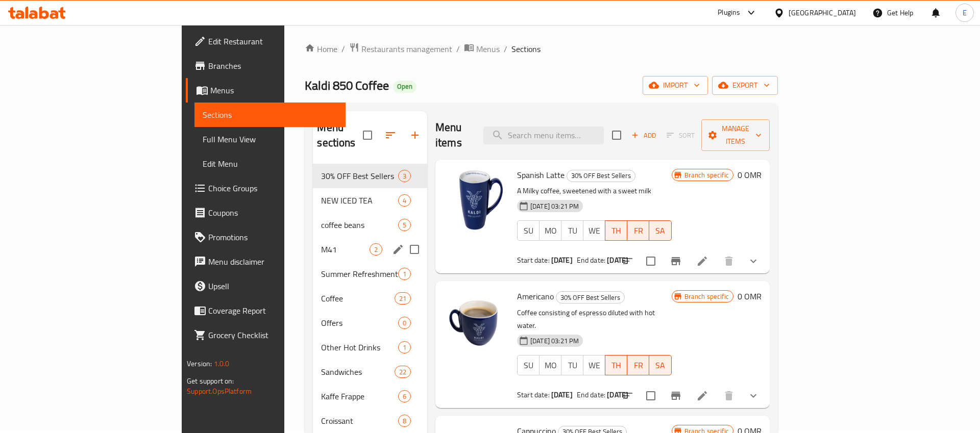 This screenshot has width=980, height=433. What do you see at coordinates (407, 49) in the screenshot?
I see `span: Restaurants management` at bounding box center [407, 49].